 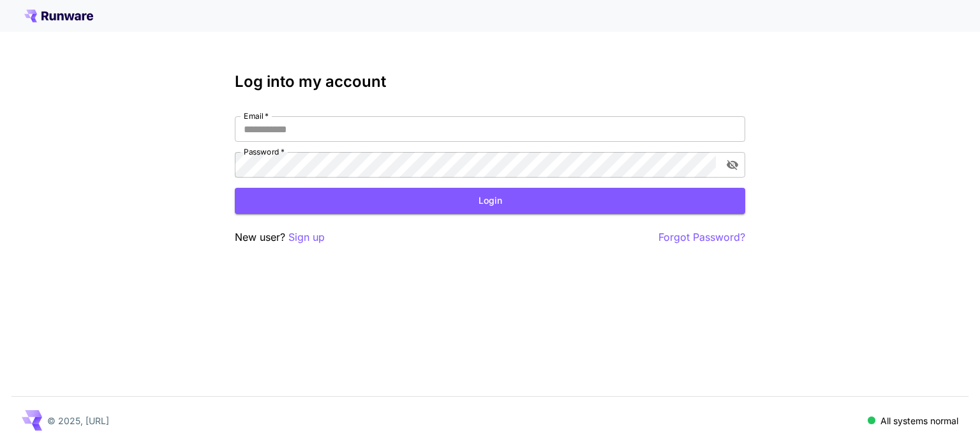 I want to click on label: Password, so click(x=264, y=151).